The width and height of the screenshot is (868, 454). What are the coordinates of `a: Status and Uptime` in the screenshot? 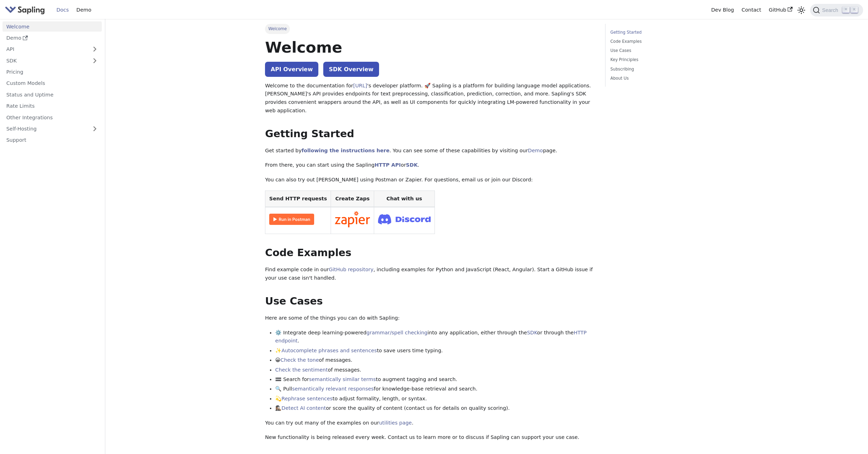 It's located at (52, 94).